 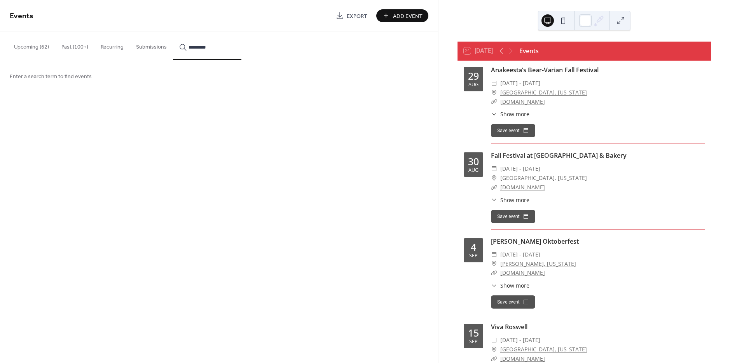 I want to click on div: 4, so click(x=473, y=247).